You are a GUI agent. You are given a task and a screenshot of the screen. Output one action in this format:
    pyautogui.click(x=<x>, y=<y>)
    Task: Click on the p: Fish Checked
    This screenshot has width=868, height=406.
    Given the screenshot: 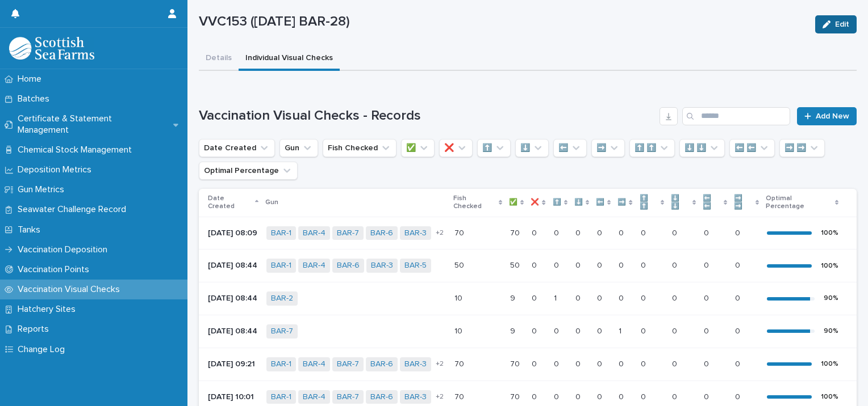 What is the action you would take?
    pyautogui.click(x=475, y=202)
    